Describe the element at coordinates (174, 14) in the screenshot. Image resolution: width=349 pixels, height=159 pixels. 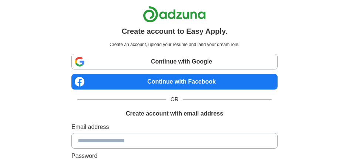
I see `img: Adzuna logo` at that location.